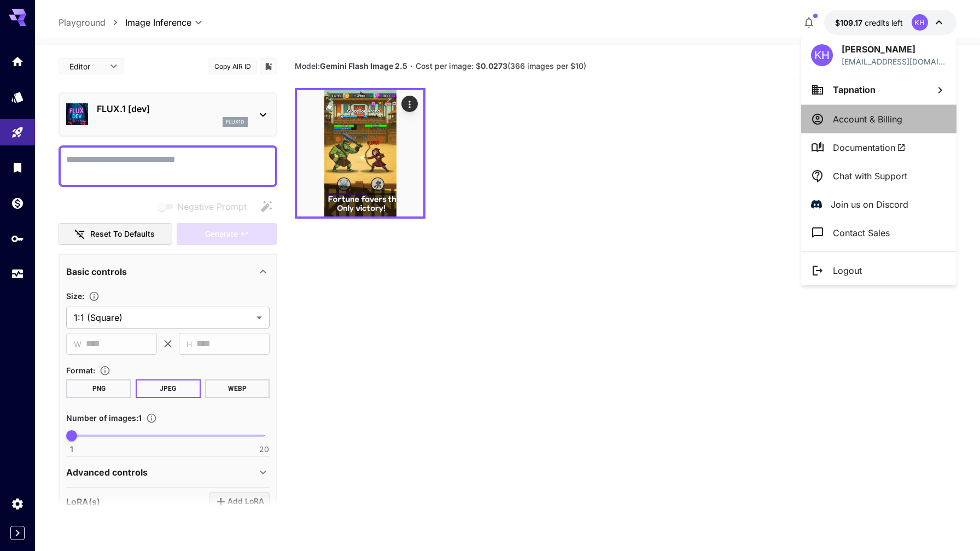 Image resolution: width=980 pixels, height=551 pixels. Describe the element at coordinates (879, 90) in the screenshot. I see `button: Tapnation` at that location.